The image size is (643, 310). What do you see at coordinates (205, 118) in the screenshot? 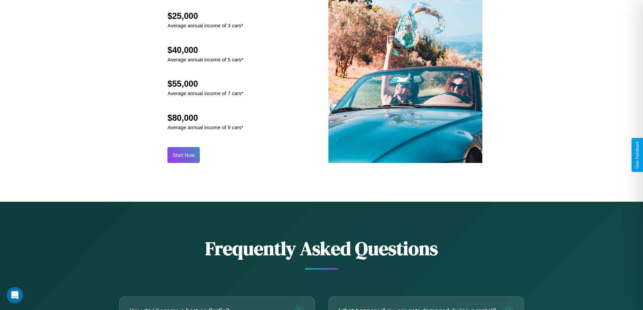
I see `h2: $80,000` at bounding box center [205, 118].